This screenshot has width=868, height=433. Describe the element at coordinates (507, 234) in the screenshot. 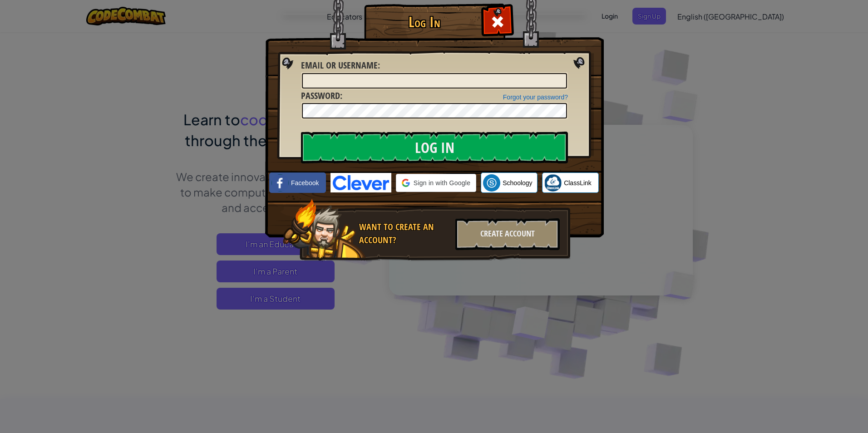

I see `div: Create Account` at that location.